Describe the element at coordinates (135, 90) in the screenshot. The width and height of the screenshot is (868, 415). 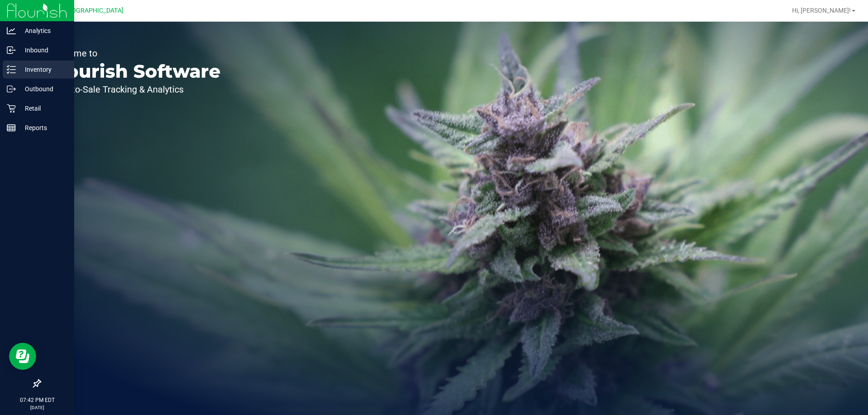
I see `p: Seed-to-Sale Tracking & Analytics` at that location.